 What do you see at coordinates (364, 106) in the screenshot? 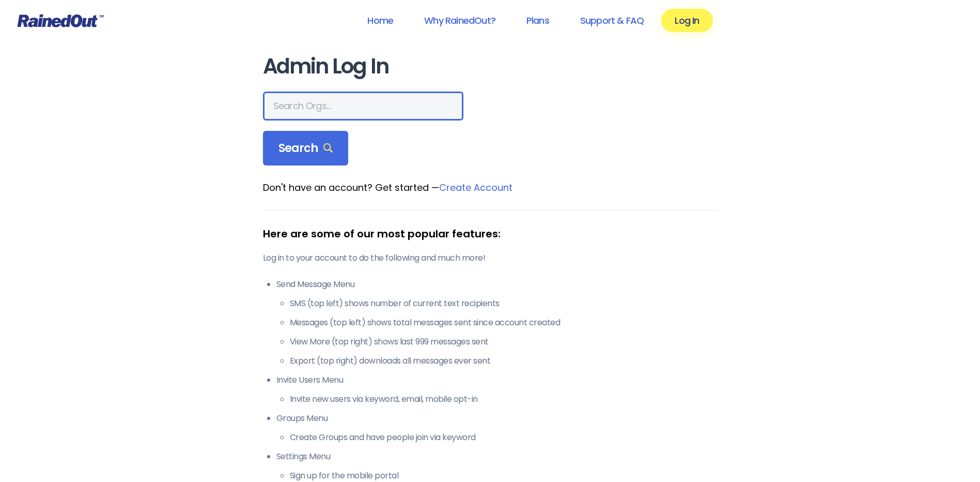
I see `input: Search Orgs…` at bounding box center [364, 106].